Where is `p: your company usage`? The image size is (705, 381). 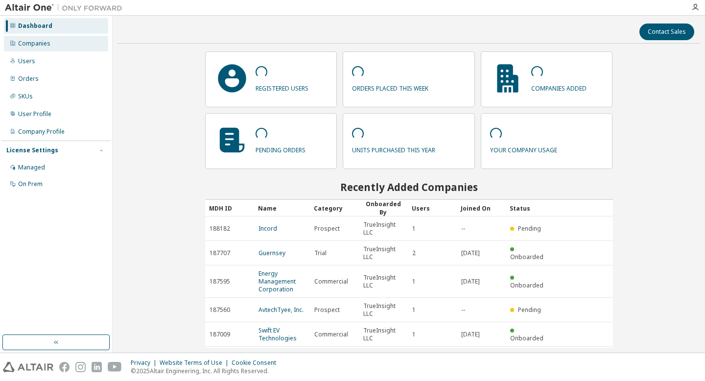
p: your company usage is located at coordinates (523, 148).